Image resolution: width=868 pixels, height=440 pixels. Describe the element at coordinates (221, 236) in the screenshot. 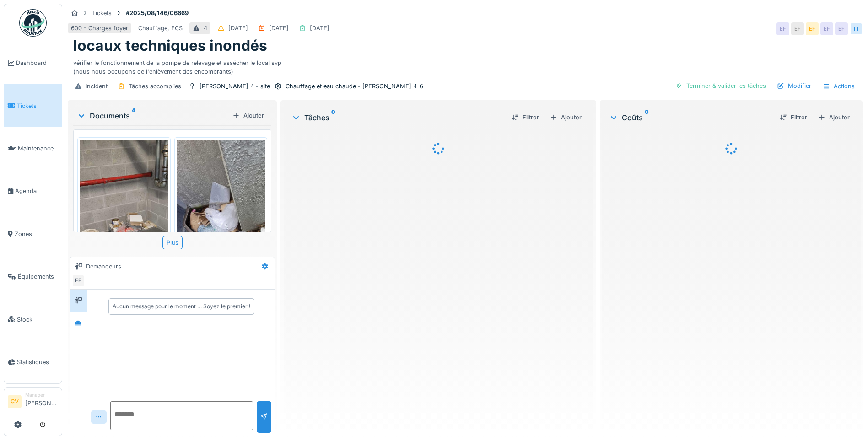

I see `img: vm5pbxenem09qh7odyaq1ixjrpzk` at that location.